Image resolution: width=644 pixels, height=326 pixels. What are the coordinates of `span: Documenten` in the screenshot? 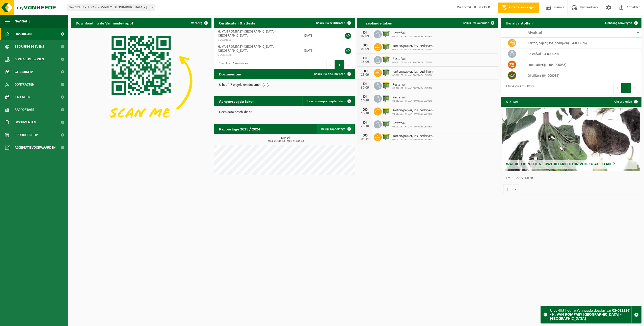 It's located at (25, 122).